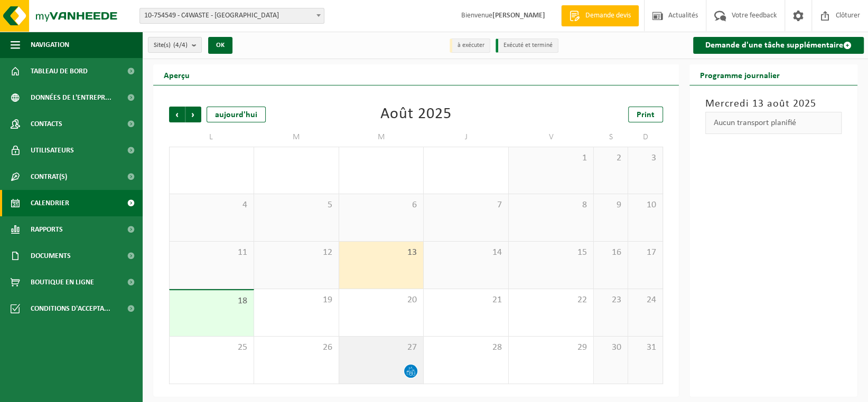 The width and height of the screenshot is (868, 402). Describe the element at coordinates (646, 137) in the screenshot. I see `td: D` at that location.